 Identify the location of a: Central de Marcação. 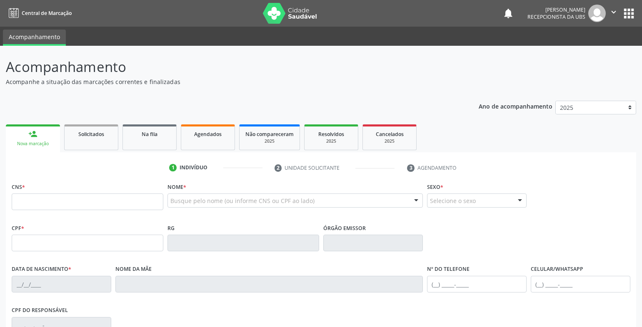
(39, 13).